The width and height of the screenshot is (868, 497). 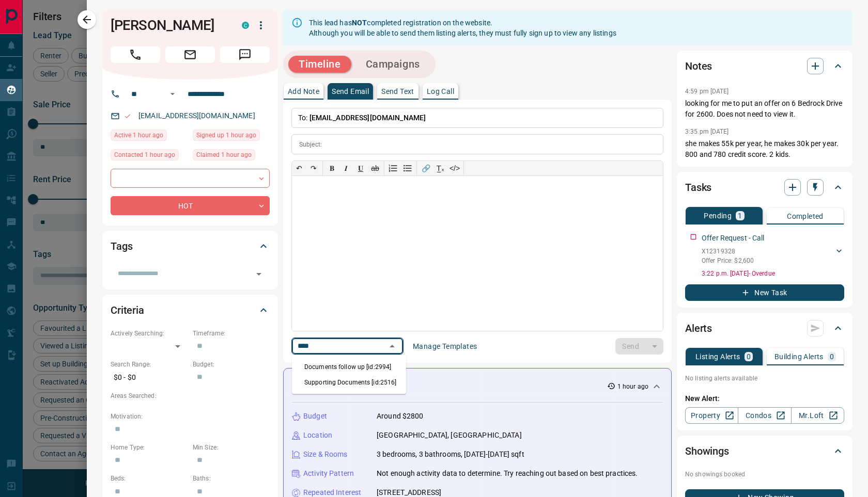 I want to click on p: Listing Alerts, so click(x=718, y=357).